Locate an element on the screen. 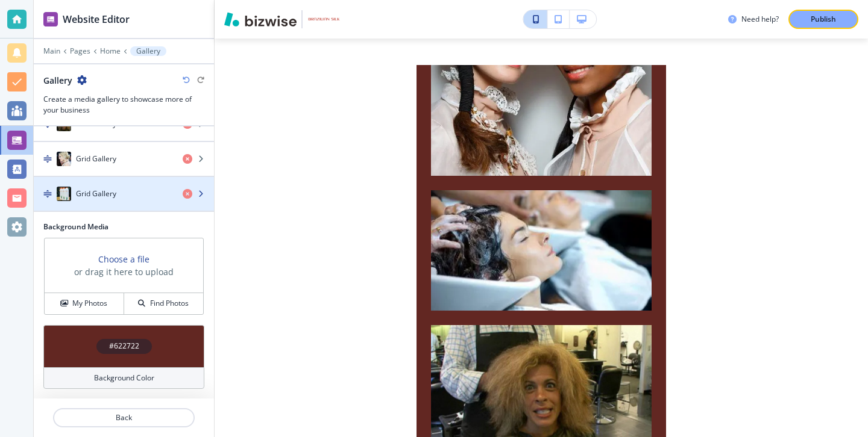  h3: Create a media gallery to showcase more of your business is located at coordinates (124, 105).